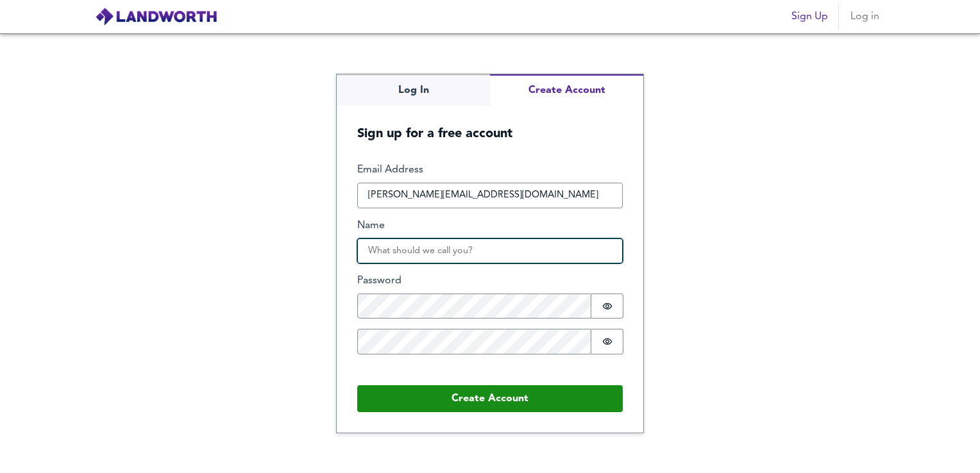 This screenshot has width=980, height=473. Describe the element at coordinates (490, 251) in the screenshot. I see `input: What should we call you?` at that location.